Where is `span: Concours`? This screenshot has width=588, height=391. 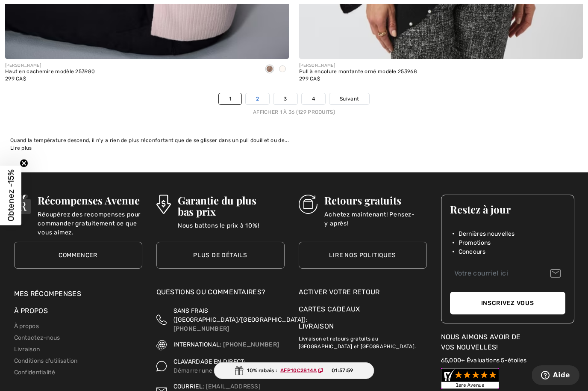
span: Concours is located at coordinates (472, 251).